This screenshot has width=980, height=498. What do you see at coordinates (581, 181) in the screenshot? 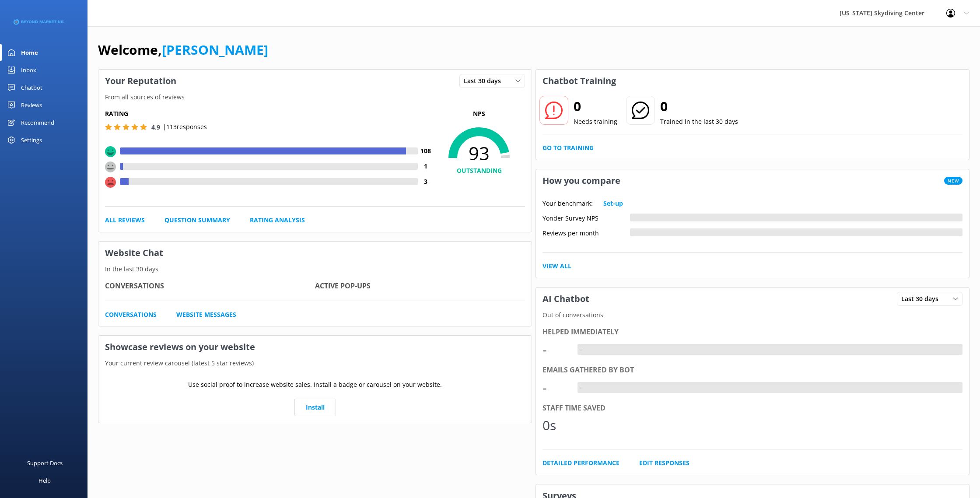
I see `h3: How you compare` at bounding box center [581, 181].